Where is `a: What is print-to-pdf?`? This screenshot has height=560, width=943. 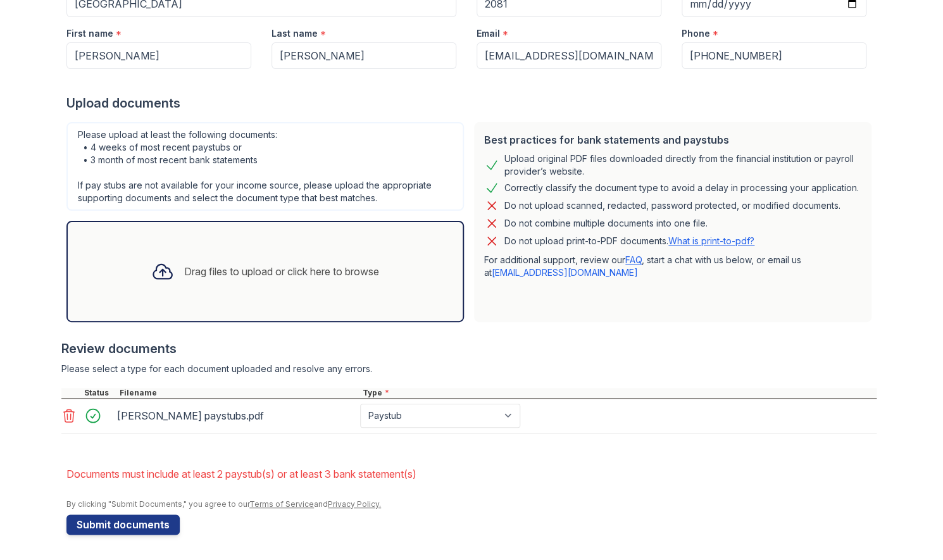 a: What is print-to-pdf? is located at coordinates (711, 240).